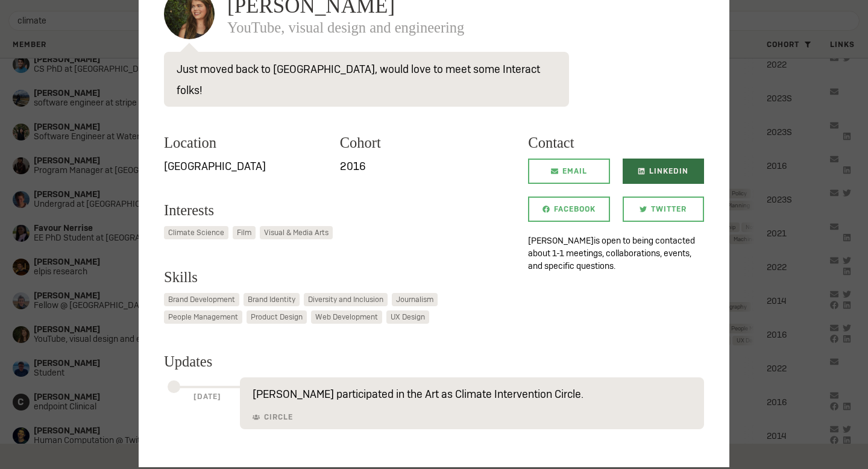 This screenshot has width=868, height=469. Describe the element at coordinates (345, 300) in the screenshot. I see `span: Diversity and Inclusion` at that location.